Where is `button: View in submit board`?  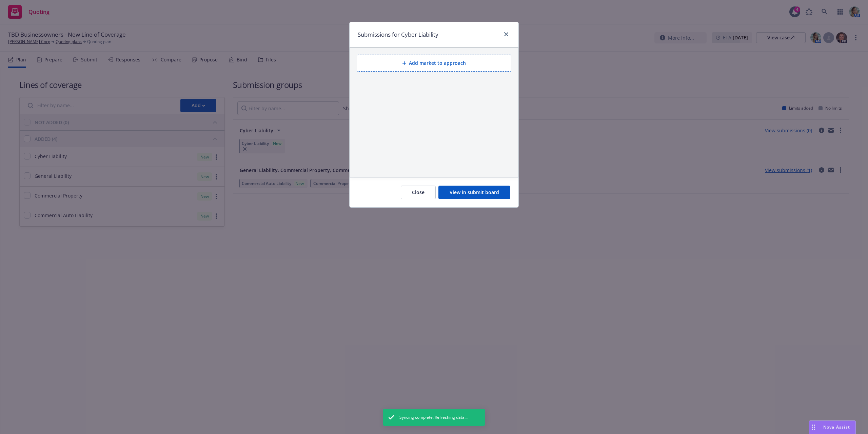
button: View in submit board is located at coordinates (474, 193).